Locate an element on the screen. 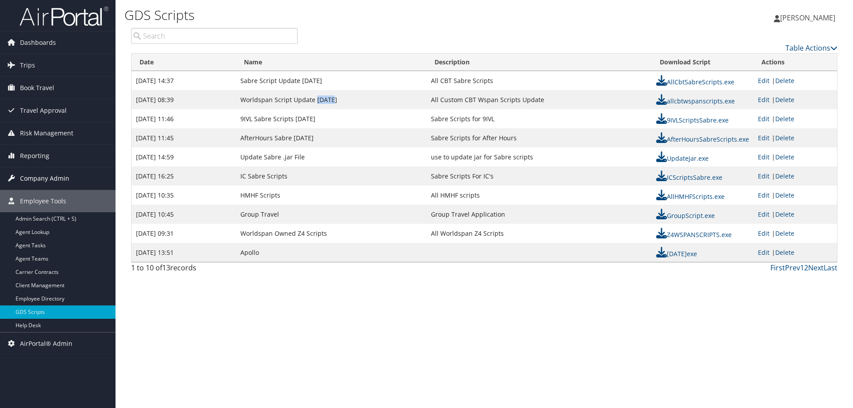 The width and height of the screenshot is (853, 408). td: Worldspan Owned Z4 Scripts is located at coordinates (331, 233).